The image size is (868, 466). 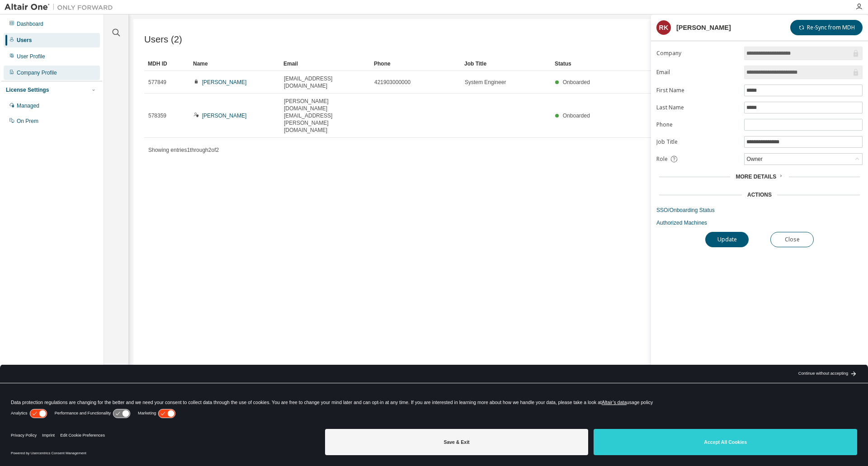 What do you see at coordinates (30, 56) in the screenshot?
I see `div: User Profile` at bounding box center [30, 56].